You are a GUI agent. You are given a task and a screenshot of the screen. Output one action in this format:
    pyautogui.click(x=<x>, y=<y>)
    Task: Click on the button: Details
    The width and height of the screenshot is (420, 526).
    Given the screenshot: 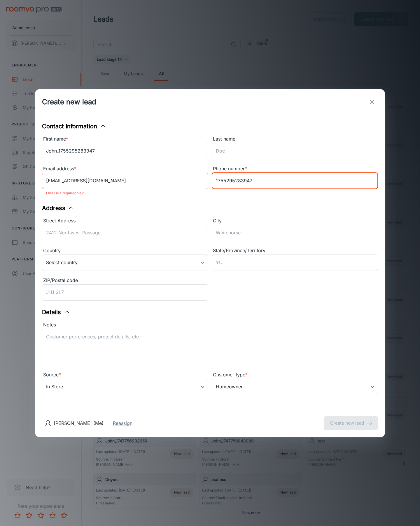 What is the action you would take?
    pyautogui.click(x=56, y=312)
    